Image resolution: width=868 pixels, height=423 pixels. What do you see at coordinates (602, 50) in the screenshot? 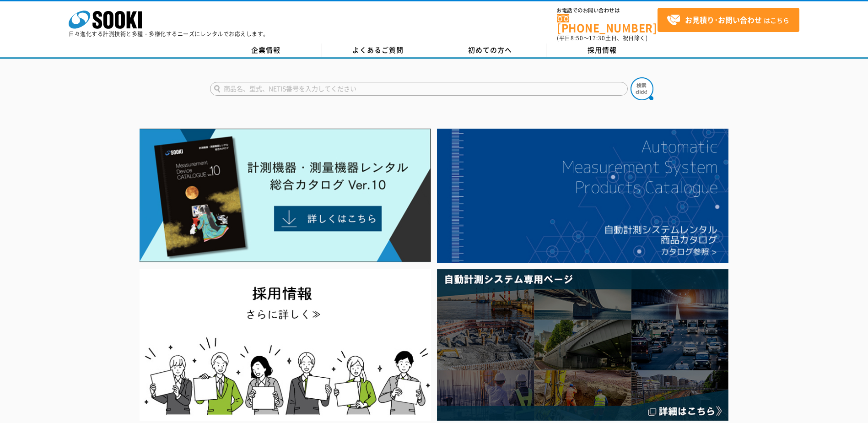
I see `a: 採用情報` at bounding box center [602, 50].